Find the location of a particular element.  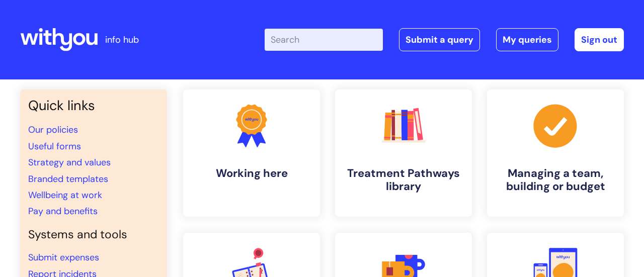

h4: Managing a team, building or budget is located at coordinates (556, 180).